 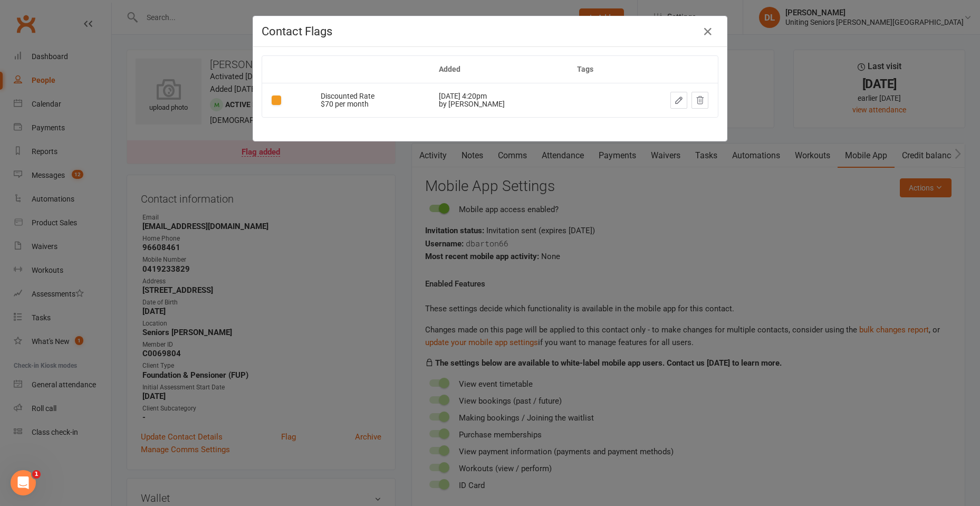 I want to click on th: Tags, so click(x=596, y=69).